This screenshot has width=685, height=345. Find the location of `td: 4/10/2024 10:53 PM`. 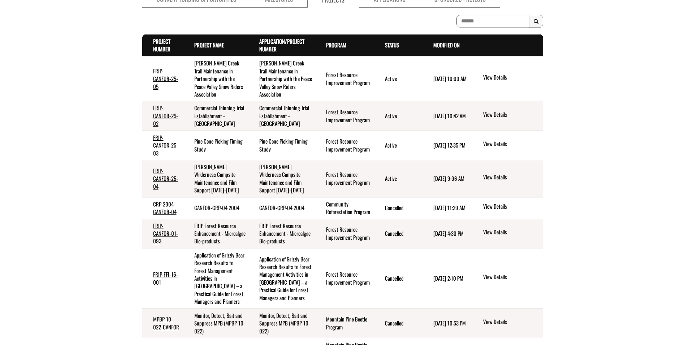

td: 4/10/2024 10:53 PM is located at coordinates (447, 323).